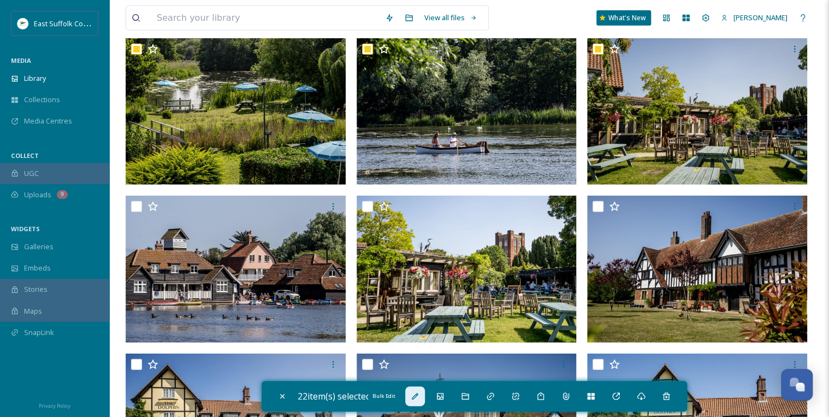 The width and height of the screenshot is (829, 417). What do you see at coordinates (35, 289) in the screenshot?
I see `span: Stories` at bounding box center [35, 289].